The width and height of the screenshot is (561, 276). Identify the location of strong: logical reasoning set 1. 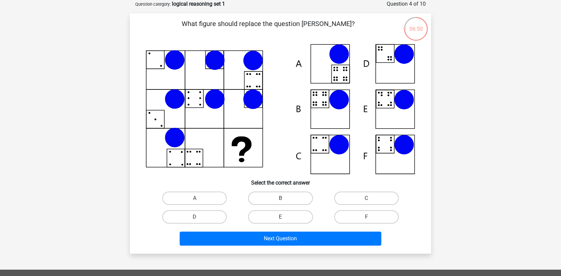
(198, 4).